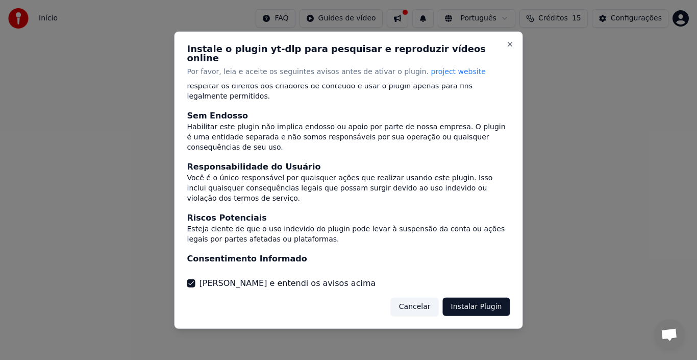  Describe the element at coordinates (415, 306) in the screenshot. I see `button: Cancelar` at that location.